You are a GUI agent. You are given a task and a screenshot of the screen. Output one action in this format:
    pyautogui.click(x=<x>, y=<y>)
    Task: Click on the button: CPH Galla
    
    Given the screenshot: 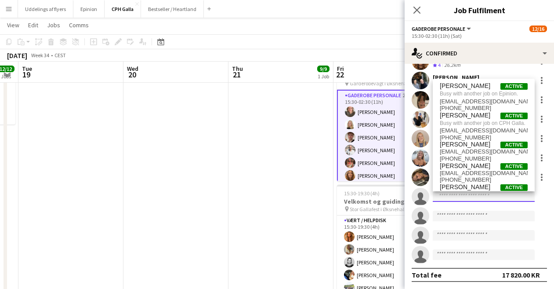 What is the action you would take?
    pyautogui.click(x=123, y=9)
    